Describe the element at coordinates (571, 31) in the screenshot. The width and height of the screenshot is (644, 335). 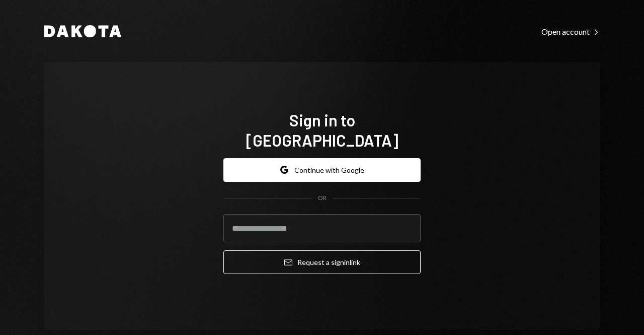
I see `a: Open account` at that location.